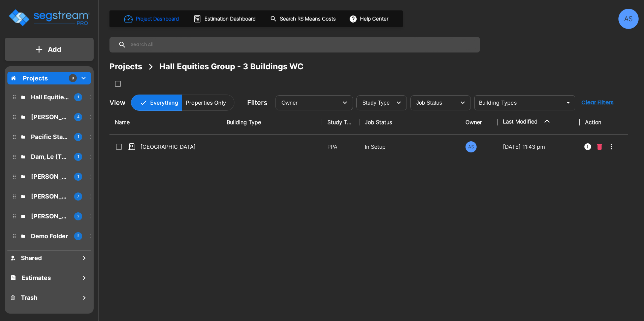 The image size is (644, 321). What do you see at coordinates (271, 122) in the screenshot?
I see `th: Building Type` at bounding box center [271, 122].